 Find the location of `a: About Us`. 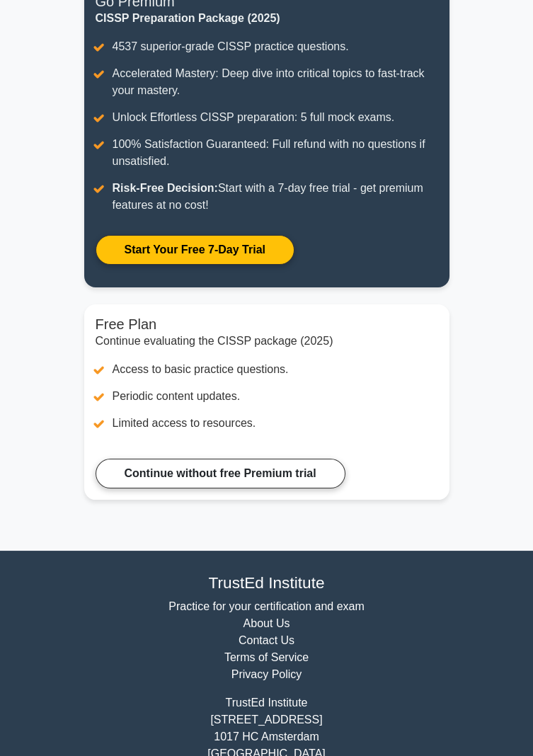

a: About Us is located at coordinates (266, 623).